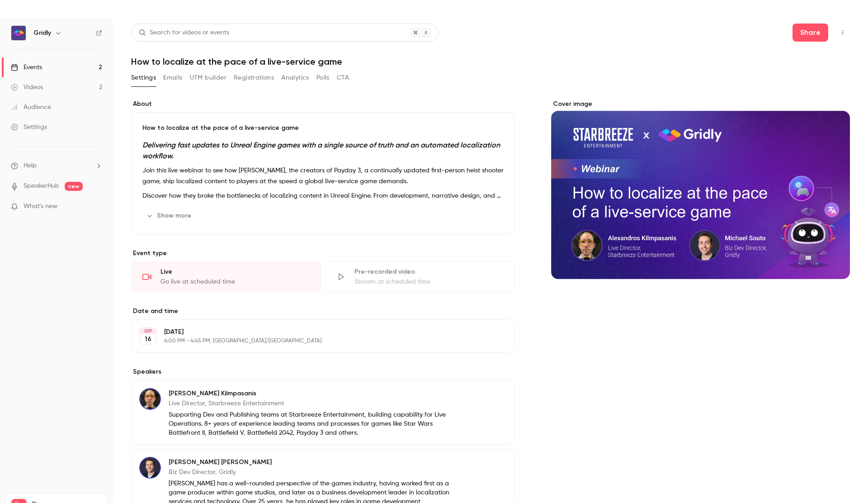  What do you see at coordinates (312, 472) in the screenshot?
I see `p: Biz Dev Director, Gridly` at bounding box center [312, 472].